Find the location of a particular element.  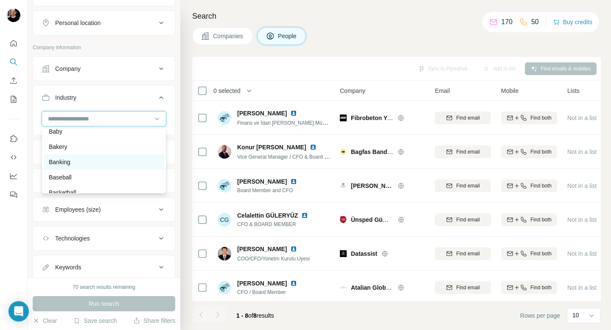

span: Email is located at coordinates (442, 91).